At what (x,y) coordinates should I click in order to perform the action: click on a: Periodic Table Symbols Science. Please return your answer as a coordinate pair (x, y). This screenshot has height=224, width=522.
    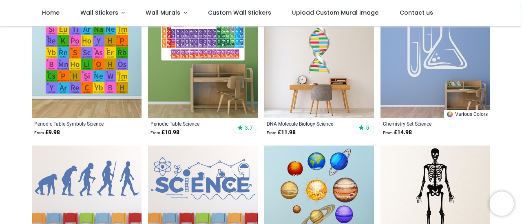
    Looking at the image, I should click on (76, 124).